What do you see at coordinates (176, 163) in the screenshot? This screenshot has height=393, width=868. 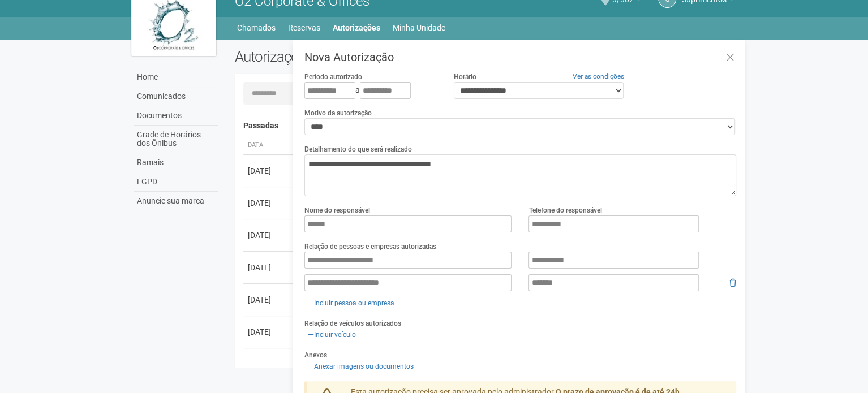 I see `a: Ramais` at bounding box center [176, 163].